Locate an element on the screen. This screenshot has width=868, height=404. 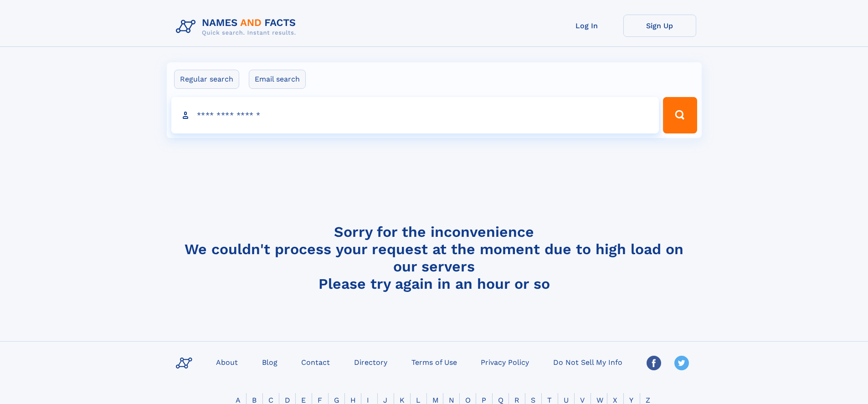
img: Twitter is located at coordinates (681, 363).